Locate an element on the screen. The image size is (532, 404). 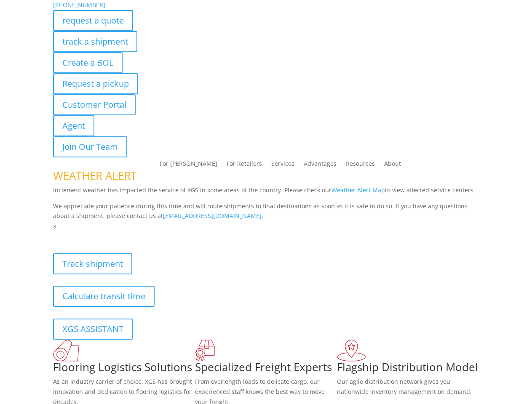
a: For Retailers is located at coordinates (244, 165).